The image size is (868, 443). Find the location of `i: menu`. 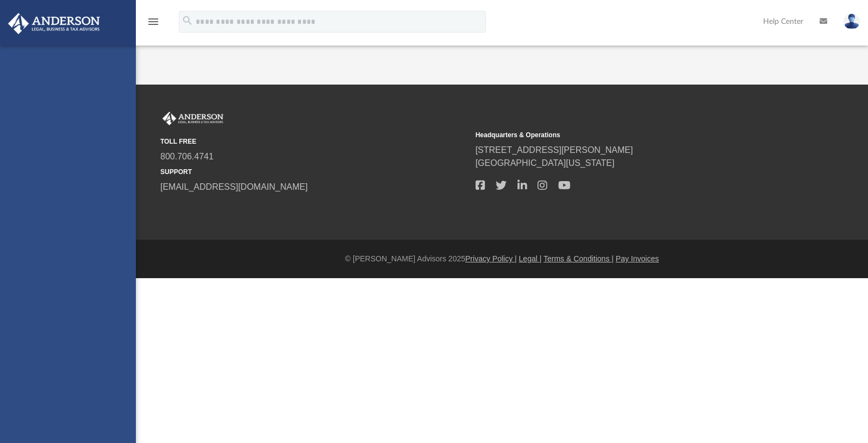

i: menu is located at coordinates (153, 22).